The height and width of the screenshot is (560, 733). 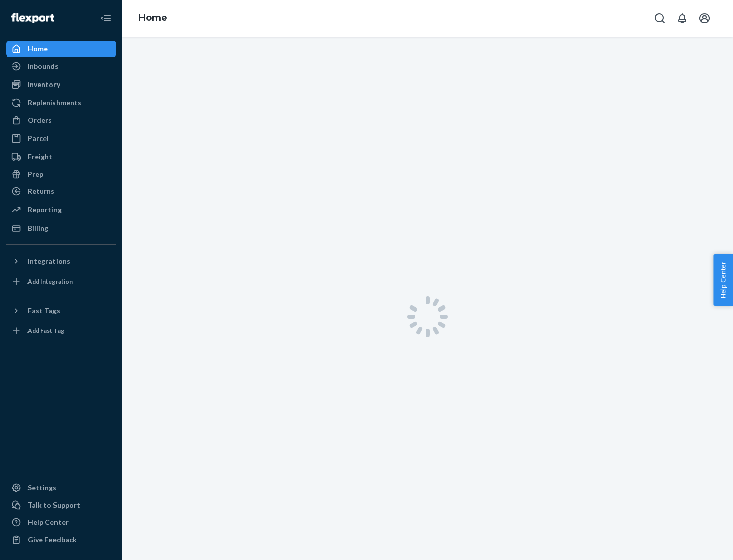 I want to click on a: Freight, so click(x=61, y=157).